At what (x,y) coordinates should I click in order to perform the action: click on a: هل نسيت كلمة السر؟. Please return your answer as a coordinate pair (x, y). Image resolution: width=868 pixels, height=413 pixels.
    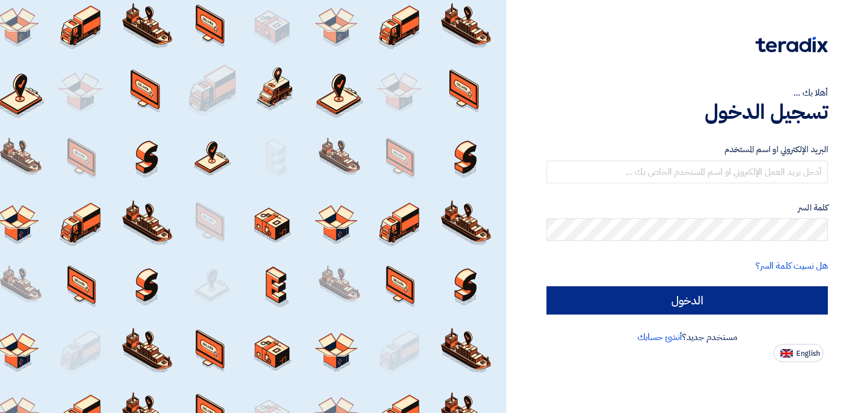
    Looking at the image, I should click on (791, 266).